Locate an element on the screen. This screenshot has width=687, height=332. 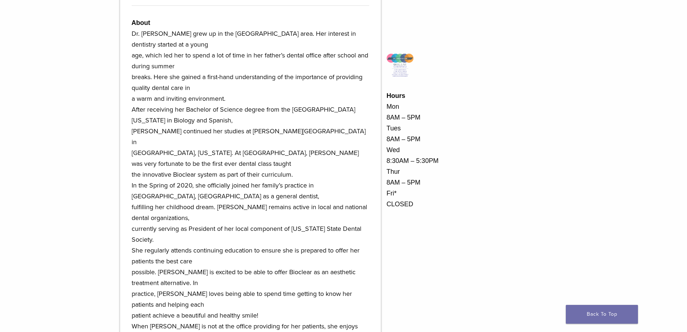
div: 8:30AM – 5:30PM is located at coordinates (477, 161).